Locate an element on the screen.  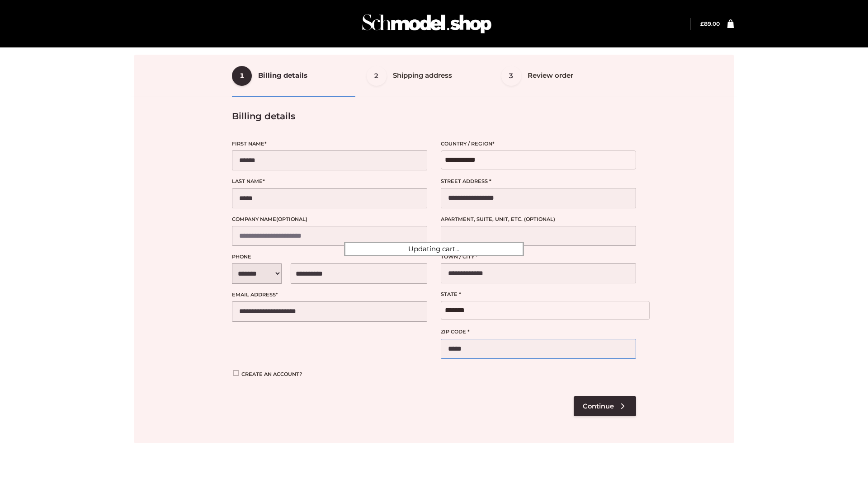
a: Schmodel Admin 964 is located at coordinates (427, 24).